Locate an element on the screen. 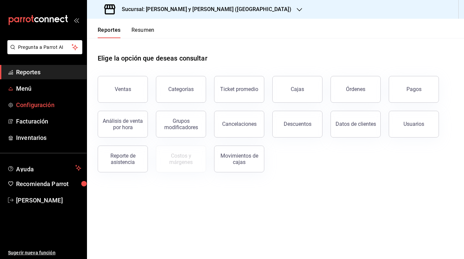 This screenshot has width=464, height=259. button: Pagos is located at coordinates (413, 89).